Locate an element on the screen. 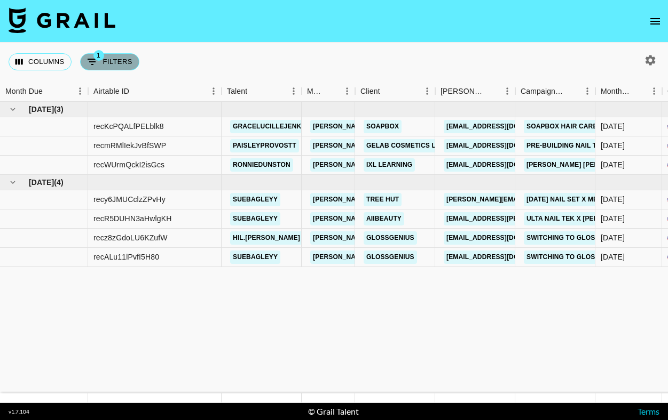 The height and width of the screenshot is (420, 668). a: paisleyprovostt is located at coordinates (264, 146).